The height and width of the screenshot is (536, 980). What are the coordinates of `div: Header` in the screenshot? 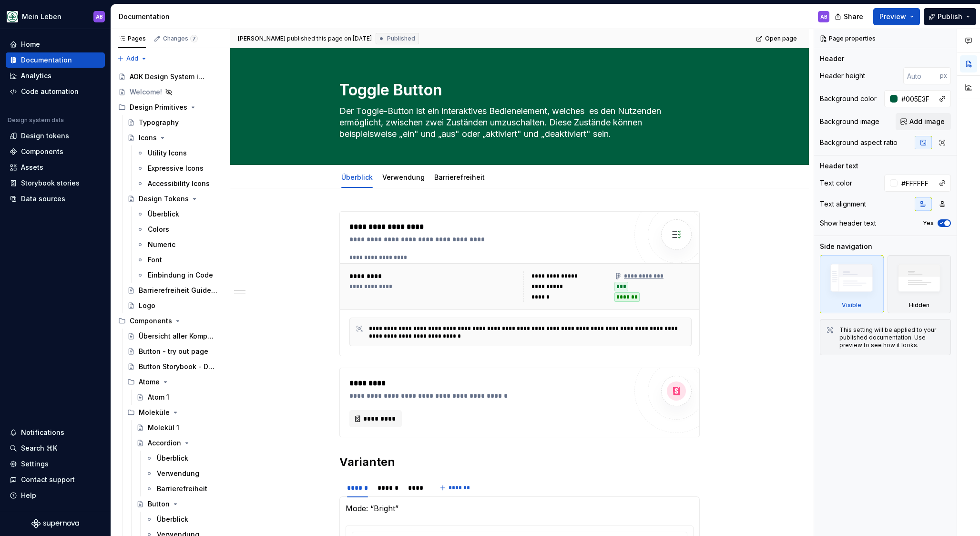 It's located at (832, 59).